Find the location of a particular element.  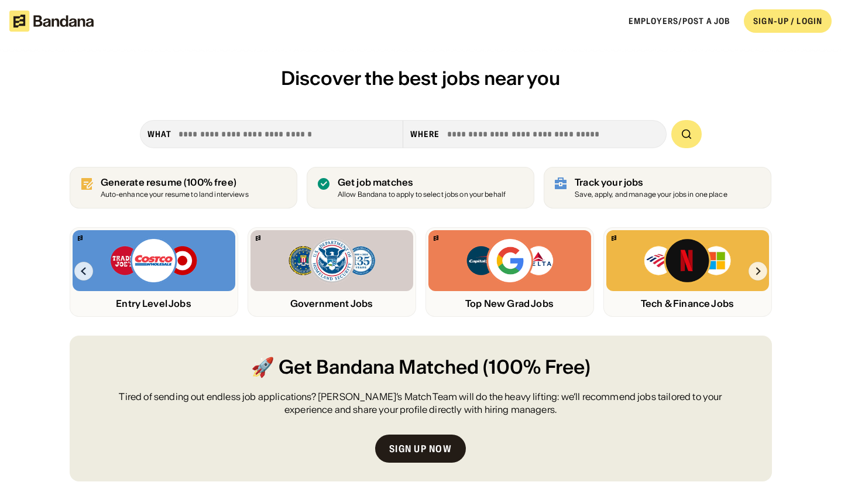

div: Auto-enhance your resume to land interviews is located at coordinates (174, 194).